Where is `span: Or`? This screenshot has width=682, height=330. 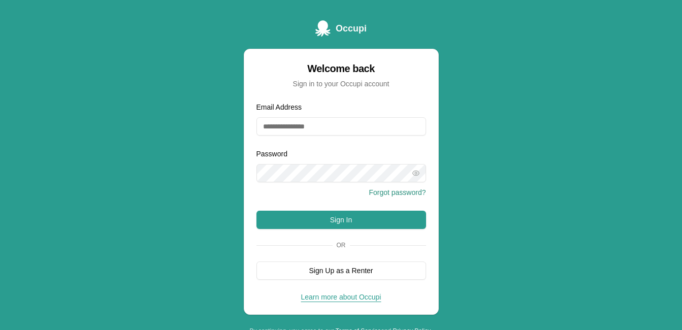
span: Or is located at coordinates (341, 245).